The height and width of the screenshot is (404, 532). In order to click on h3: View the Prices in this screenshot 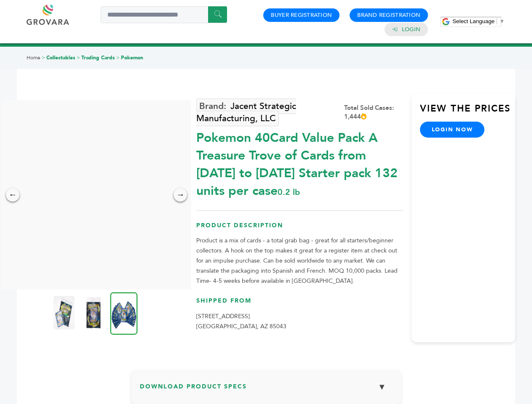, I will do `click(468, 112)`.